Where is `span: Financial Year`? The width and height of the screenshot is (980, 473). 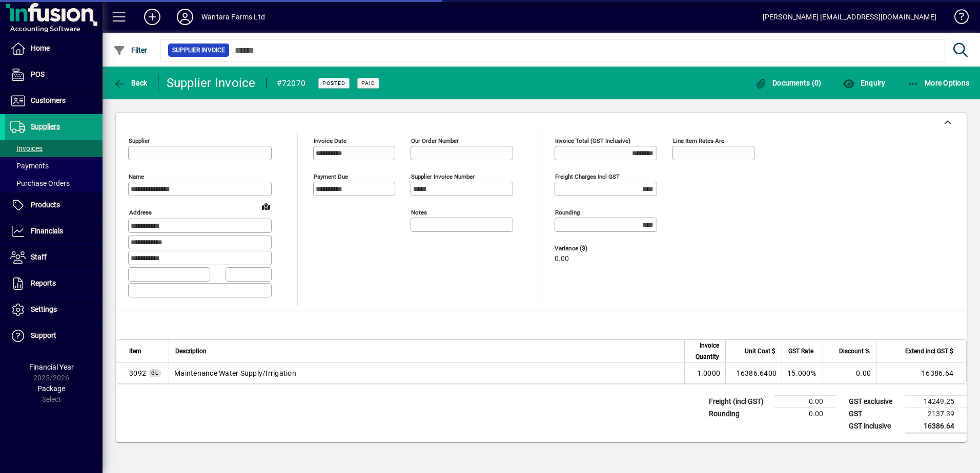 span: Financial Year is located at coordinates (52, 367).